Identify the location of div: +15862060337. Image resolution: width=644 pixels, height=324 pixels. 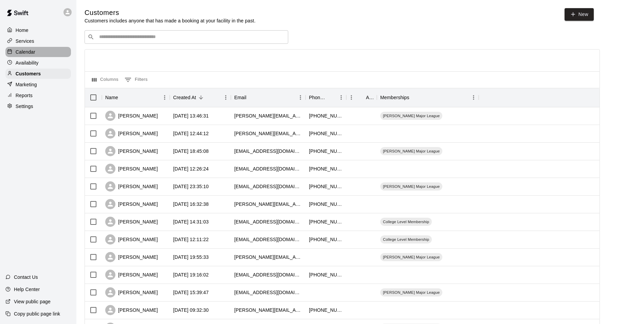
(326, 222).